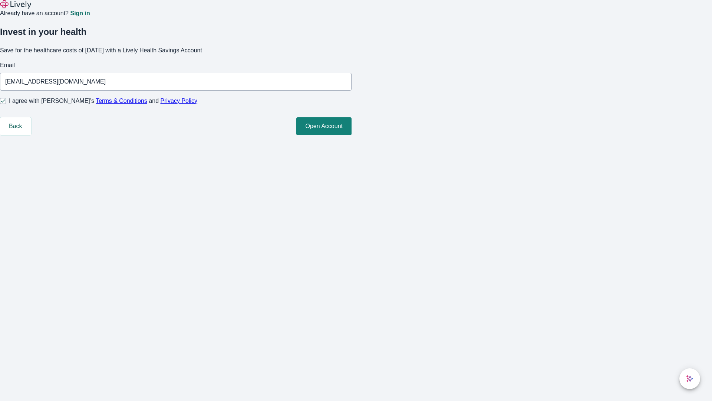  I want to click on svg: Lively AI Assistant, so click(690, 378).